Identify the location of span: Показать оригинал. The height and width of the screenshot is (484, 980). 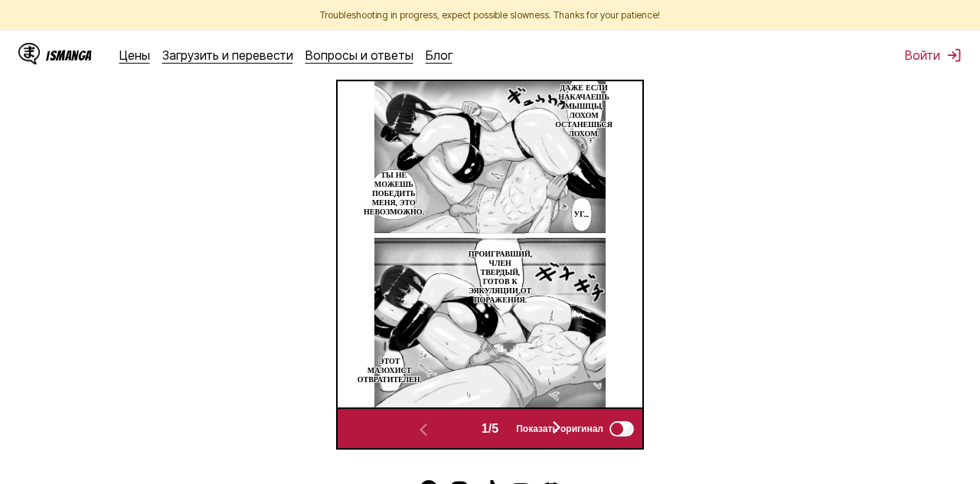
(559, 429).